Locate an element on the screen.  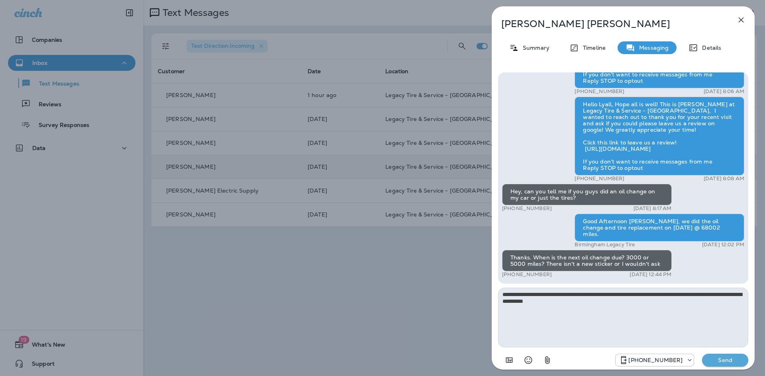
p: Details is located at coordinates (710, 48).